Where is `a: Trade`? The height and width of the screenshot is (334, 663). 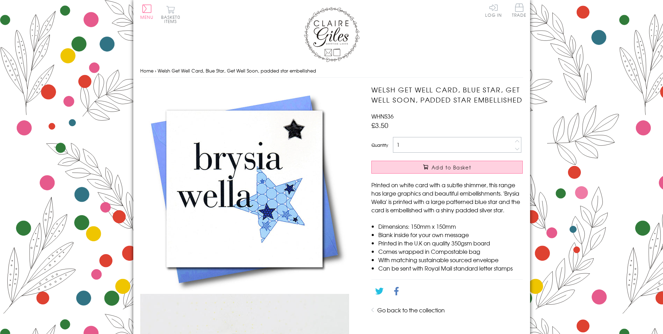 a: Trade is located at coordinates (520, 11).